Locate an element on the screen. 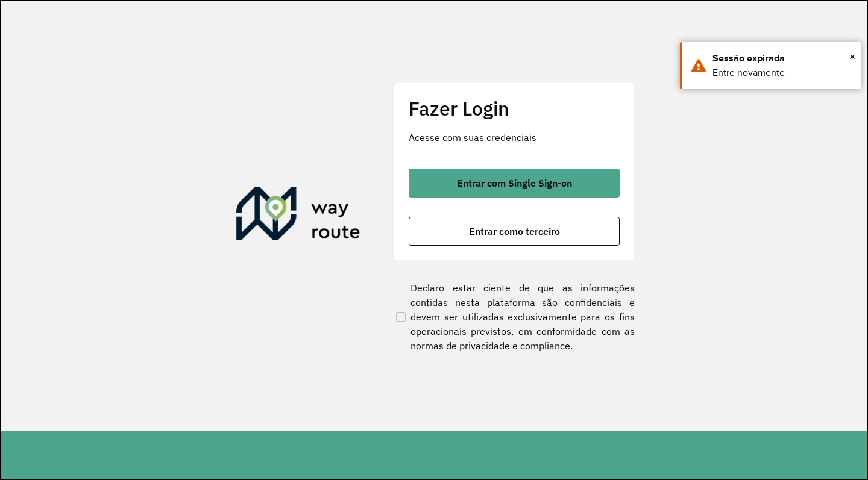  label: Declaro estar ciente de que as informações contidas nesta plataforma são confidenciais e devem se... is located at coordinates (515, 317).